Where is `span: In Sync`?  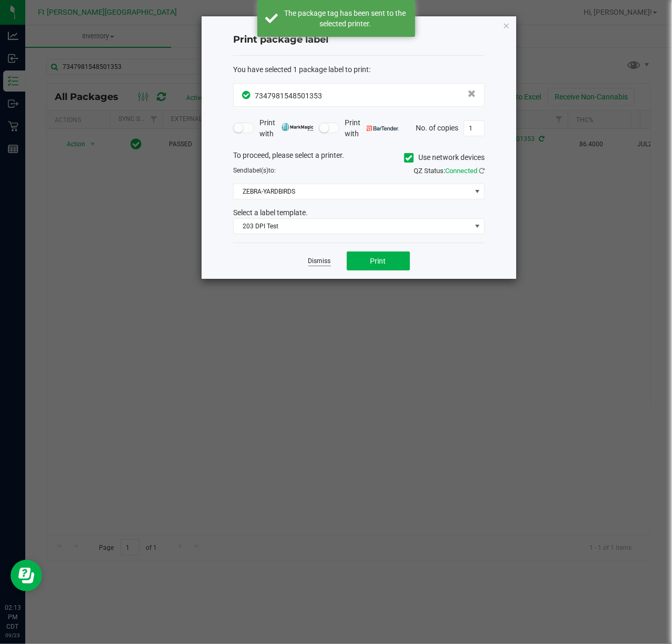
span: In Sync is located at coordinates (247, 95).